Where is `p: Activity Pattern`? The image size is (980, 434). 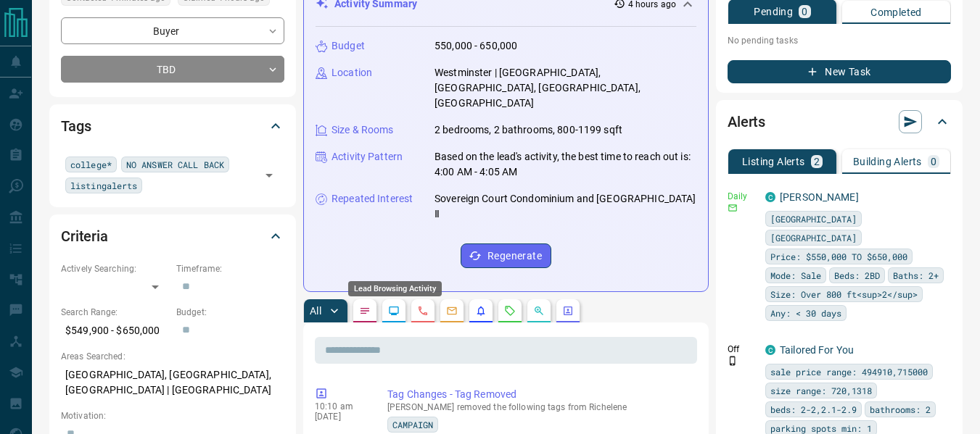
p: Activity Pattern is located at coordinates (367, 156).